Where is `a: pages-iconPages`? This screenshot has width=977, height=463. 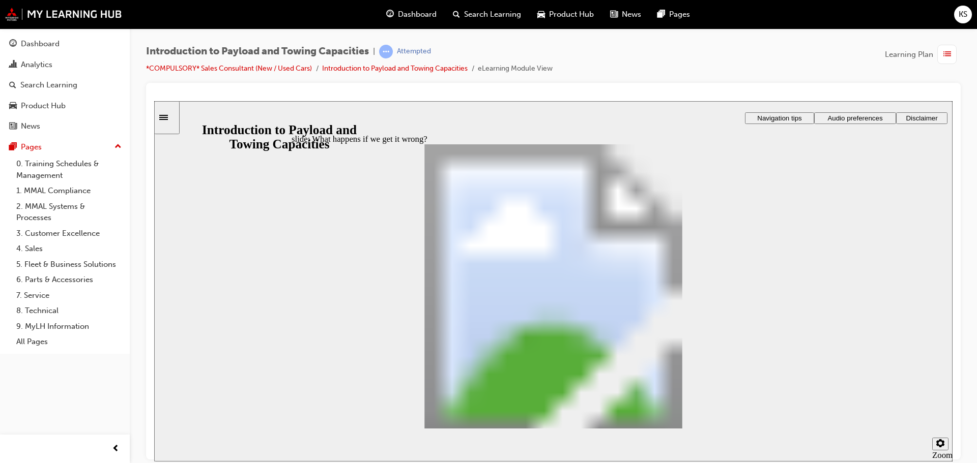 a: pages-iconPages is located at coordinates (674, 14).